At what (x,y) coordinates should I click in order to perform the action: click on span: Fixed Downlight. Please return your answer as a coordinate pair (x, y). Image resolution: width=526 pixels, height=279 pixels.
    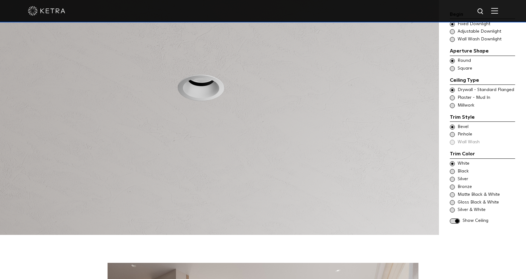
    Looking at the image, I should click on (486, 24).